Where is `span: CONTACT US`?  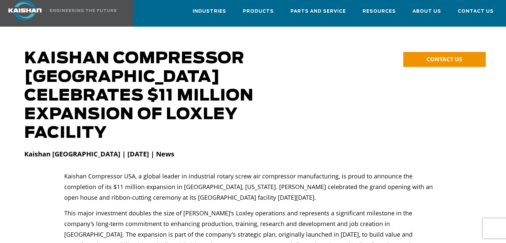
span: CONTACT US is located at coordinates (444, 59).